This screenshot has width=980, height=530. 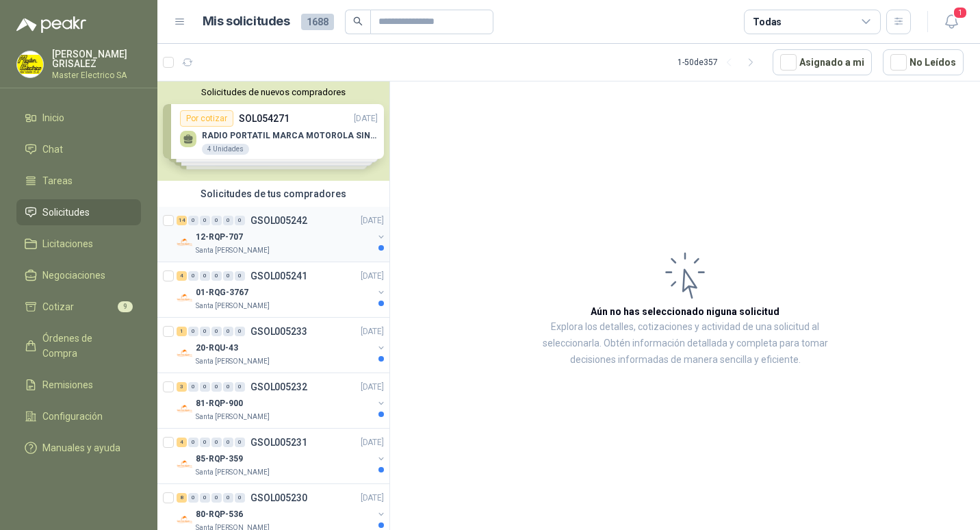 What do you see at coordinates (54, 118) in the screenshot?
I see `span: Inicio` at bounding box center [54, 118].